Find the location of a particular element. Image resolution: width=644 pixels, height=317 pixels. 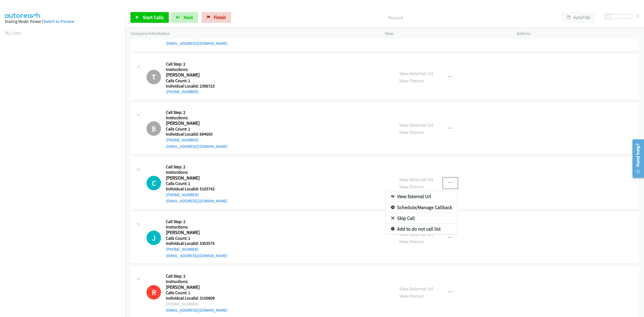

h1: J is located at coordinates (154, 238).